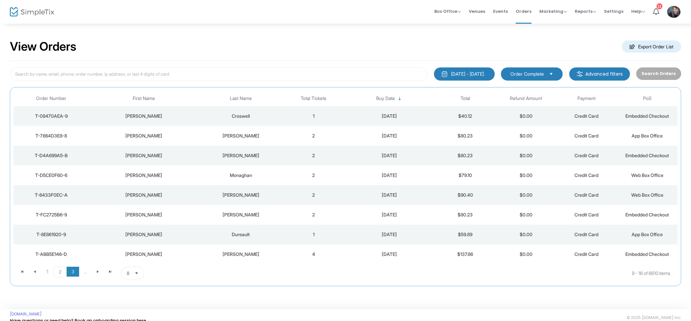  I want to click on div: T-ABB5E146-D, so click(51, 254).